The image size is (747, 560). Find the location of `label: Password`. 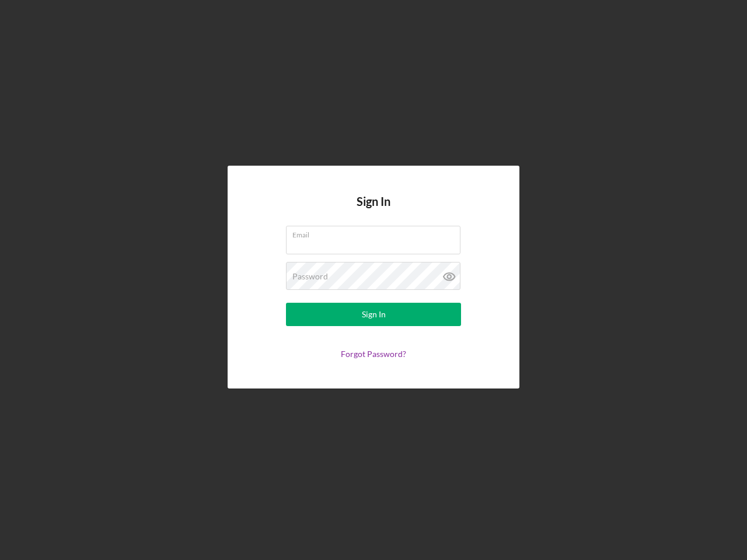

label: Password is located at coordinates (310, 276).